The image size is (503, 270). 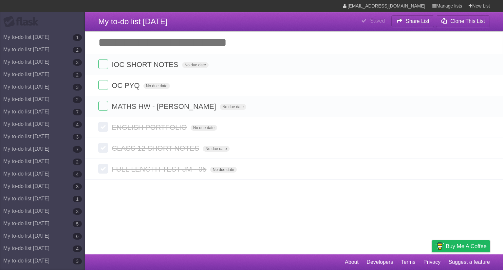 I want to click on a: Buy me a coffee, so click(x=461, y=246).